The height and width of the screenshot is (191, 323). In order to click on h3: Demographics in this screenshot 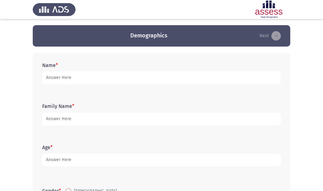, I will do `click(149, 36)`.